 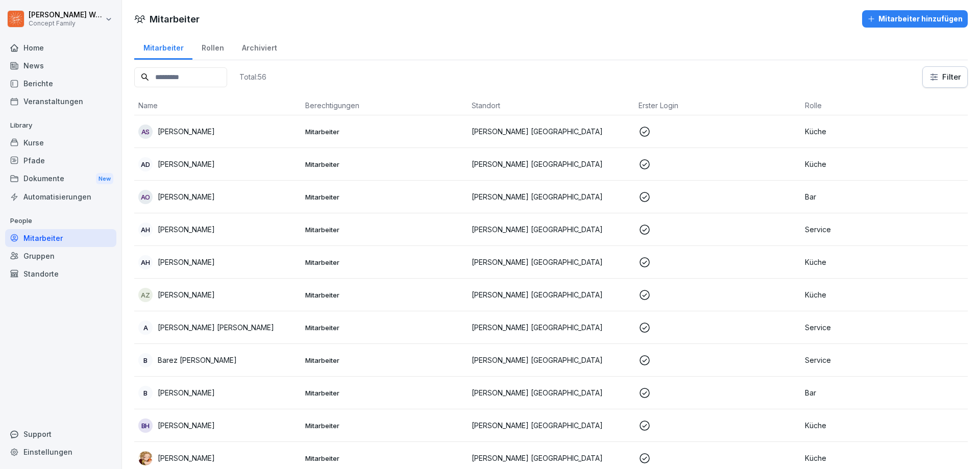 What do you see at coordinates (944, 77) in the screenshot?
I see `div: Filter` at bounding box center [944, 77].